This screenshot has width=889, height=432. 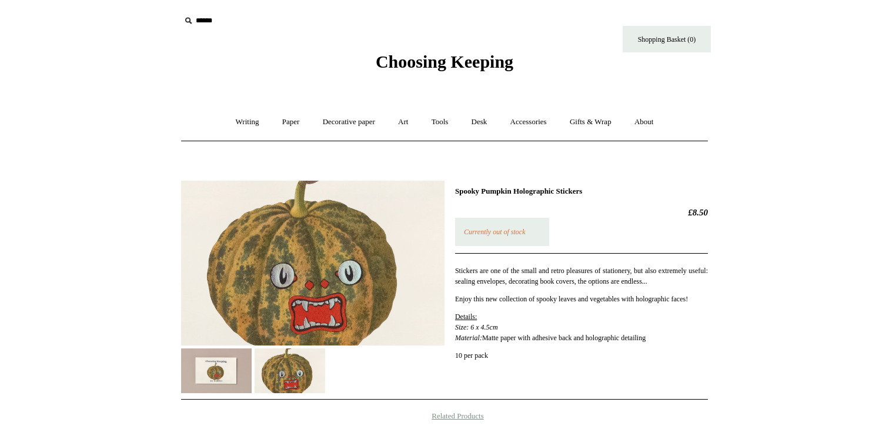 I want to click on em: Material:, so click(x=469, y=337).